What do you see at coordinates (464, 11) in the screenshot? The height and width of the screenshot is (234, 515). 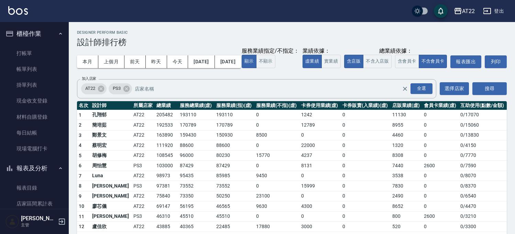 I see `button: AT22` at bounding box center [464, 11].